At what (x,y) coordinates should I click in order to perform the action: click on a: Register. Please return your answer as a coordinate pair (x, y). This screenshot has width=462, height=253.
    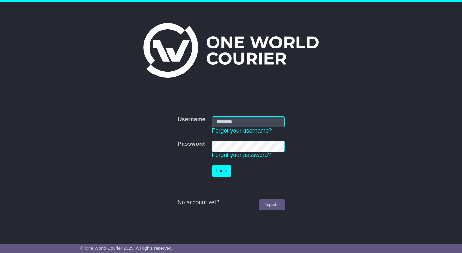
    Looking at the image, I should click on (272, 204).